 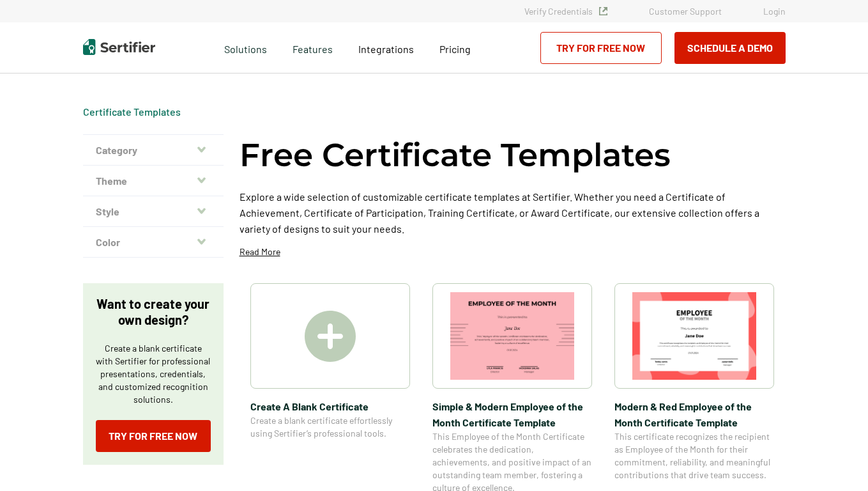 I want to click on img: Modern & Red Employee of the Month Certificate Template, so click(x=694, y=336).